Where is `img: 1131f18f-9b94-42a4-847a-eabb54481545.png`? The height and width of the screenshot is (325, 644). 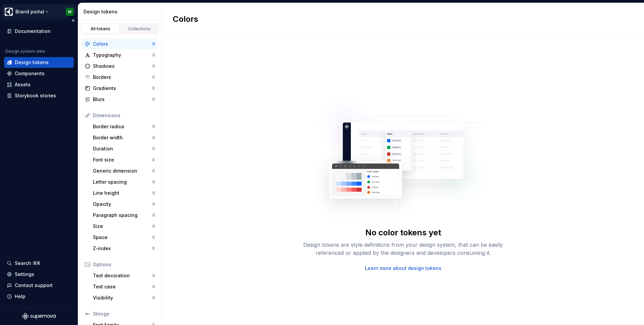 img: 1131f18f-9b94-42a4-847a-eabb54481545.png is located at coordinates (9, 12).